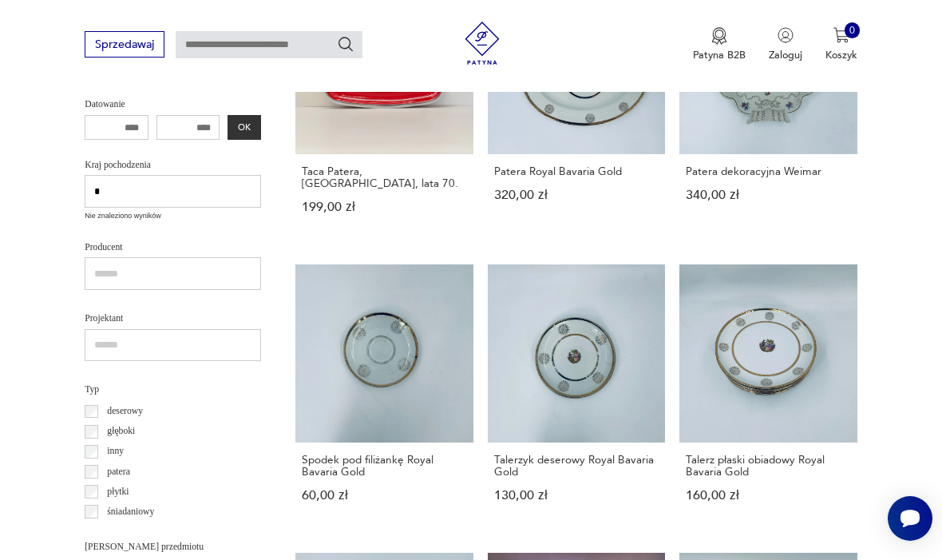 This screenshot has height=560, width=942. What do you see at coordinates (768, 195) in the screenshot?
I see `p: 340,00 zł` at bounding box center [768, 195].